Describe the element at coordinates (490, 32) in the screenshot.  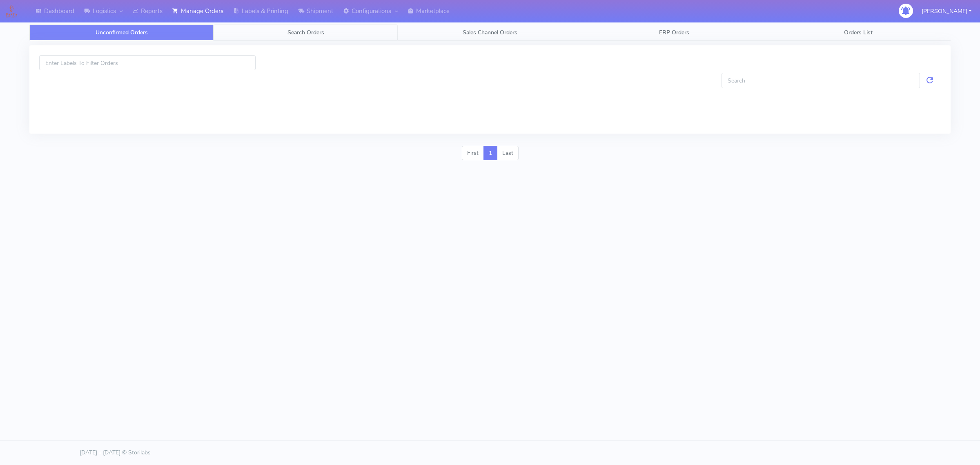
I see `ul: Tabs` at that location.